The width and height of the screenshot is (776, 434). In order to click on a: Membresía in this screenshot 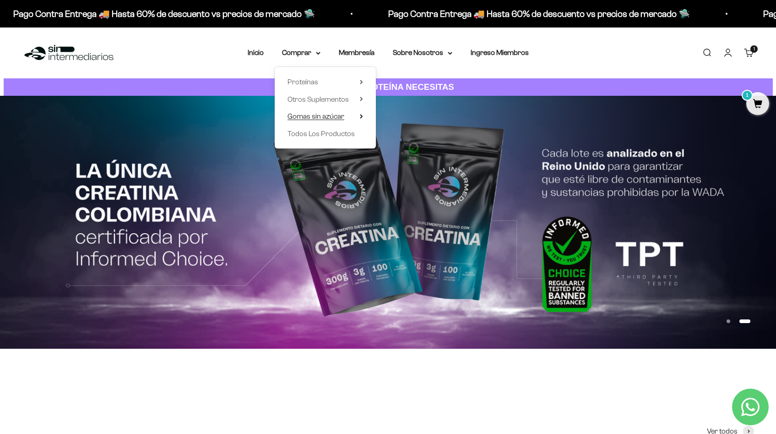, I will do `click(357, 52)`.